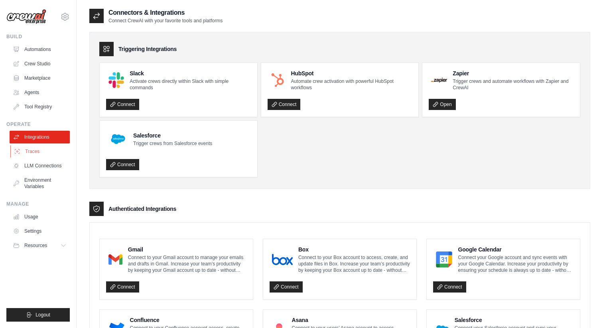 The height and width of the screenshot is (328, 603). Describe the element at coordinates (38, 315) in the screenshot. I see `button: Logout` at that location.